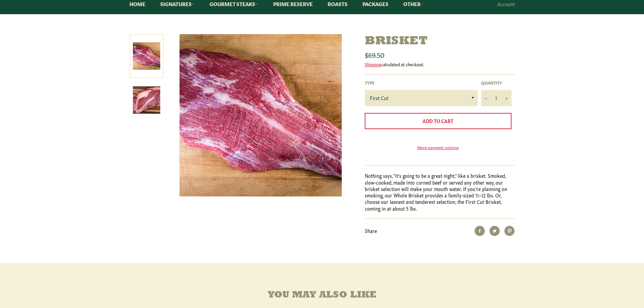 This screenshot has height=308, width=644. What do you see at coordinates (496, 82) in the screenshot?
I see `label: Quantity` at bounding box center [496, 82].